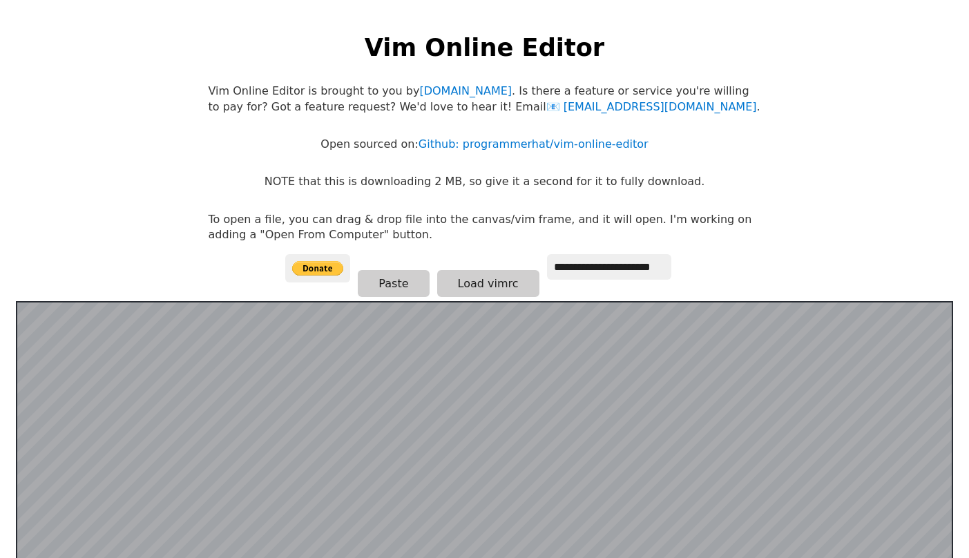  I want to click on h1: Vim Online Editor, so click(484, 47).